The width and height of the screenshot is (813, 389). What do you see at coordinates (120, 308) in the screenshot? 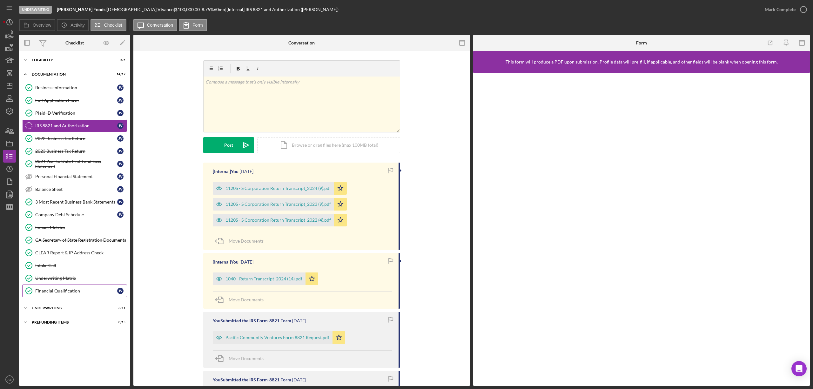
I see `div: 3 / 11` at bounding box center [120, 308].